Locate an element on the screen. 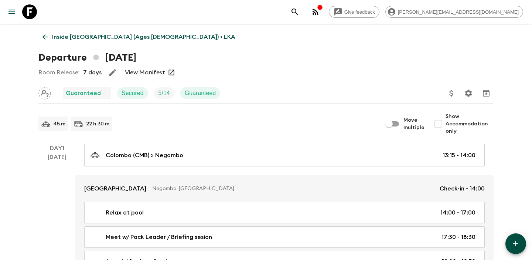 The image size is (532, 260). span: Move multiple is located at coordinates (414, 124).